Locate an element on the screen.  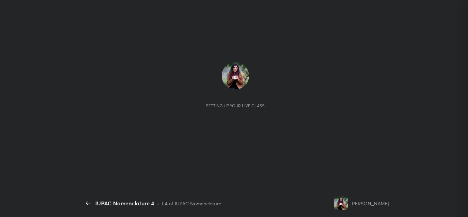
div: Setting up your live class is located at coordinates (235, 105).